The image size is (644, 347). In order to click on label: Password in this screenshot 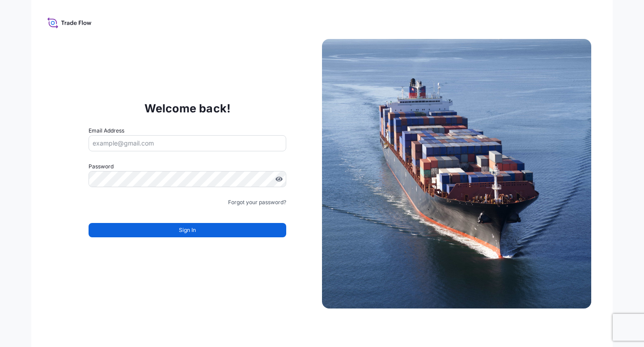, I will do `click(187, 167)`.